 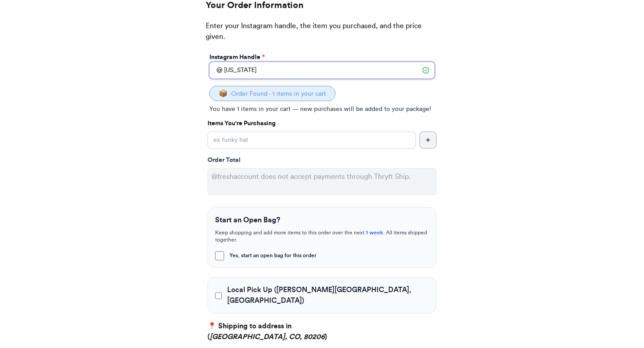 I want to click on div: Order Total, so click(x=322, y=160).